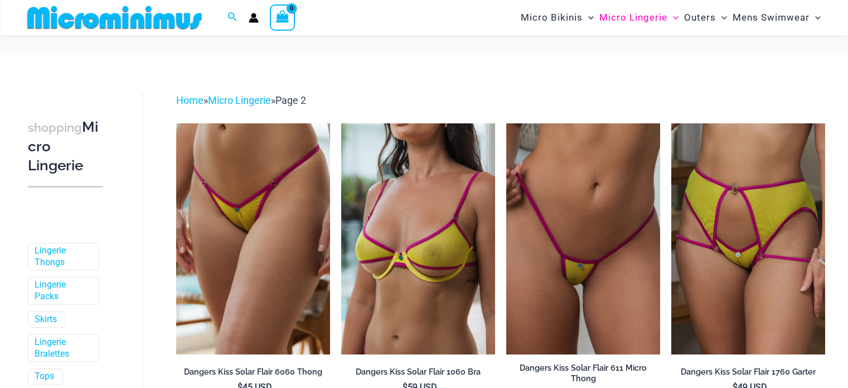 Image resolution: width=848 pixels, height=388 pixels. Describe the element at coordinates (418, 239) in the screenshot. I see `img: Dangers Kiss Solar Flair 1060 Bra 01` at that location.